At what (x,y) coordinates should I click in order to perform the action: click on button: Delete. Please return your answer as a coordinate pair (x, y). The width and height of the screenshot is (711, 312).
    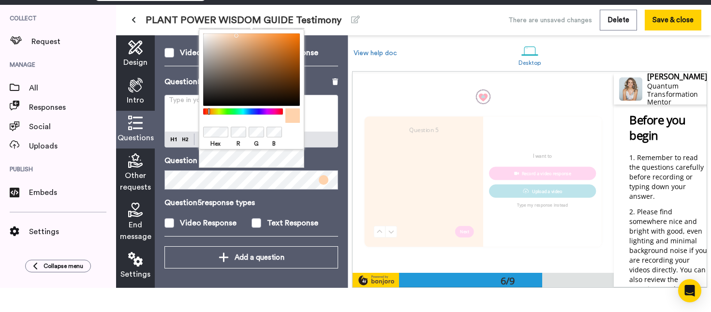
    Looking at the image, I should click on (618, 20).